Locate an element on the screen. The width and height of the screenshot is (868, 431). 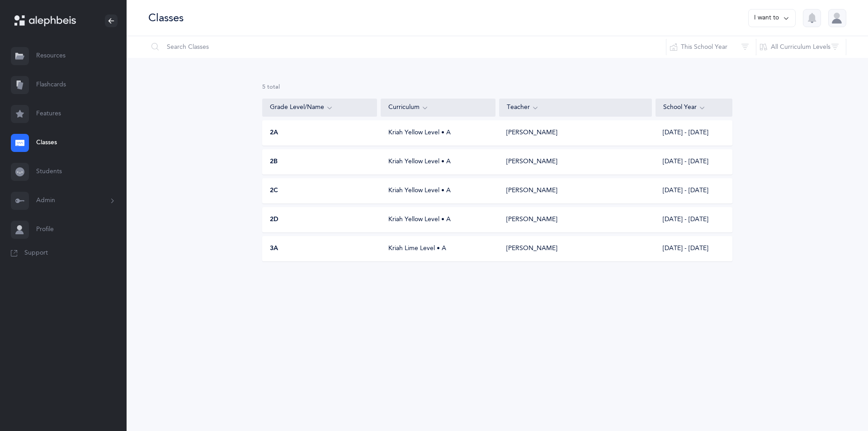
div: School Year is located at coordinates (694, 108).